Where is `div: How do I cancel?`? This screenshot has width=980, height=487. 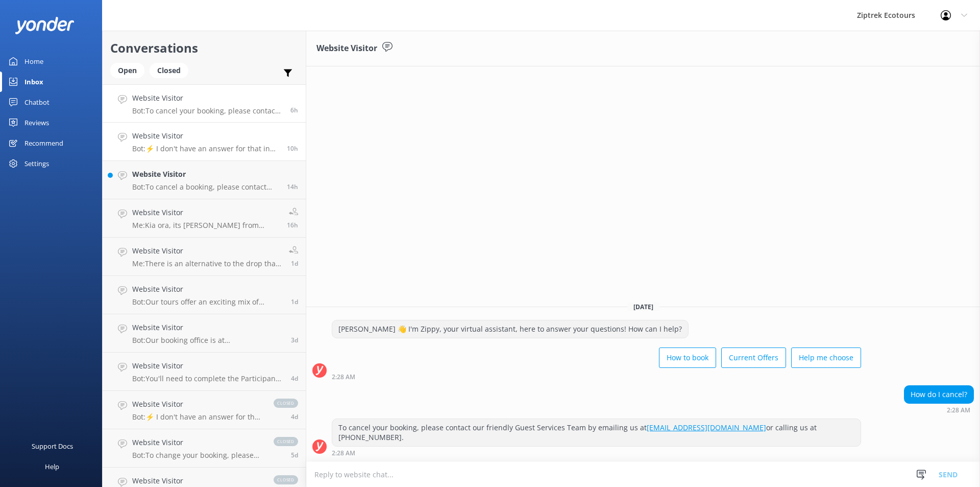
div: How do I cancel? is located at coordinates (939, 394).